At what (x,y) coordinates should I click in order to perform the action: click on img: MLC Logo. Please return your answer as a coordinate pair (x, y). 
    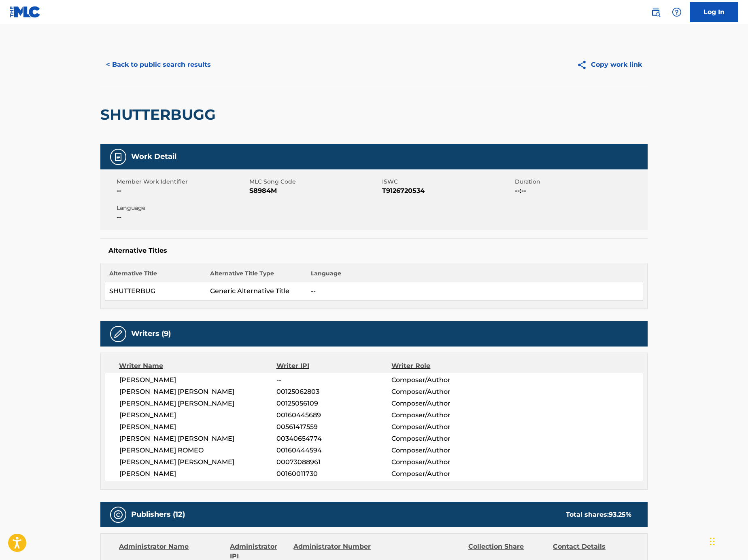
    Looking at the image, I should click on (25, 12).